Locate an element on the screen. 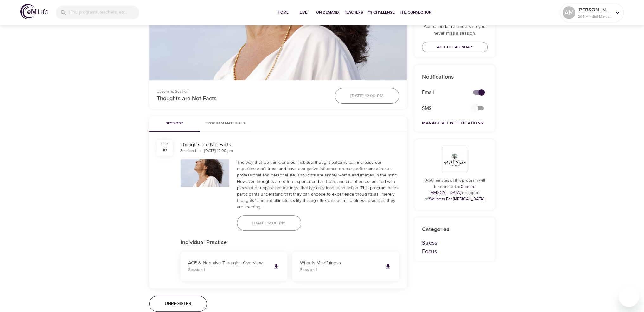 Image resolution: width=644 pixels, height=312 pixels. div: Session 1 is located at coordinates (188, 150).